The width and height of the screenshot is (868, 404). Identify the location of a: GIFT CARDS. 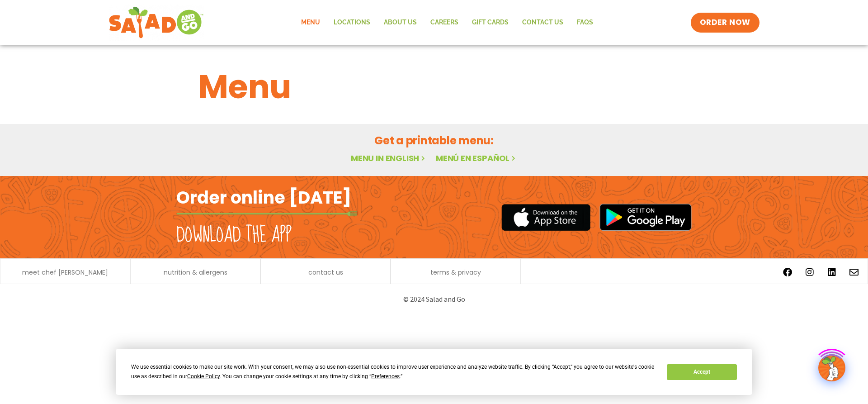
(490, 23).